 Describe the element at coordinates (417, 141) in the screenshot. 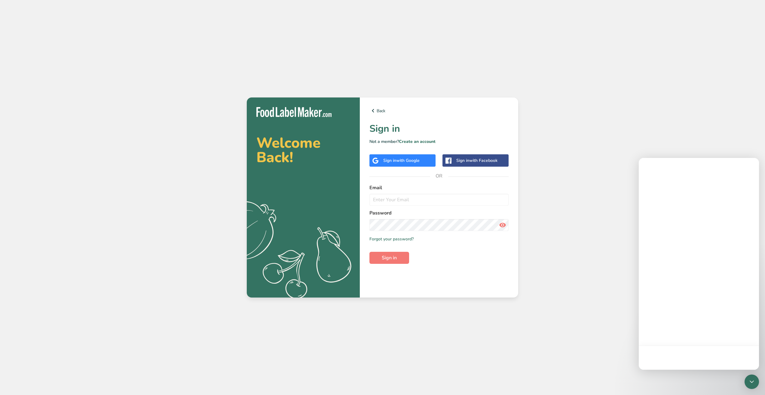

I see `a: Create an account` at that location.